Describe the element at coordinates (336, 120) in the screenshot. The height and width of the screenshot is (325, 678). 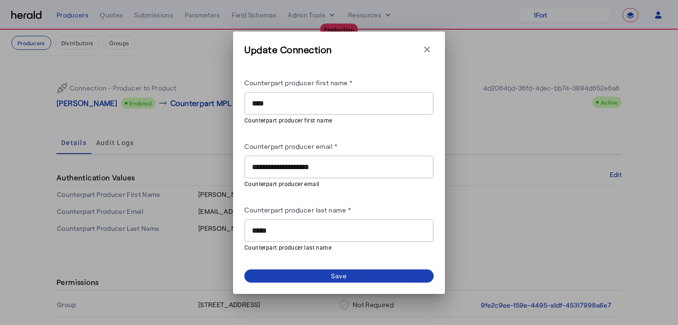
I see `mat-hint: Counterpart producer first name` at that location.